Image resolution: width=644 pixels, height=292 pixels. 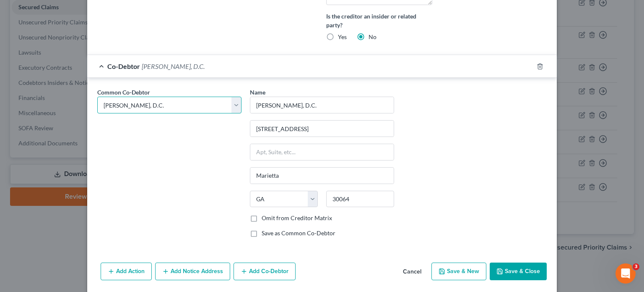 I want to click on input: Enter city..., so click(x=322, y=175).